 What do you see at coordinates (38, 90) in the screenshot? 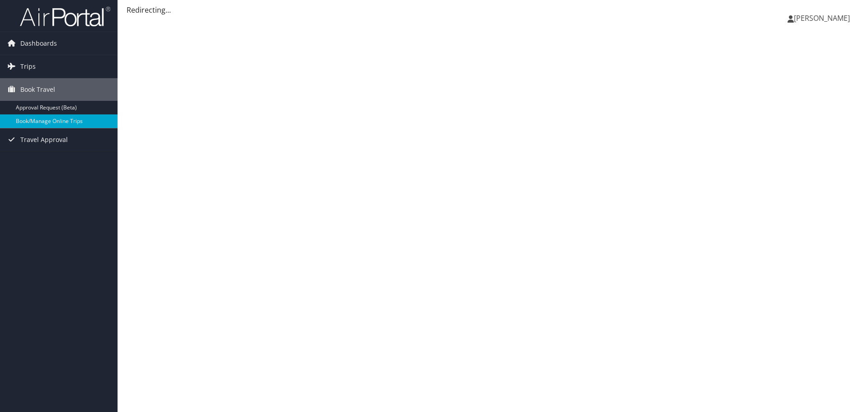
I see `span: Book Travel` at bounding box center [38, 90].